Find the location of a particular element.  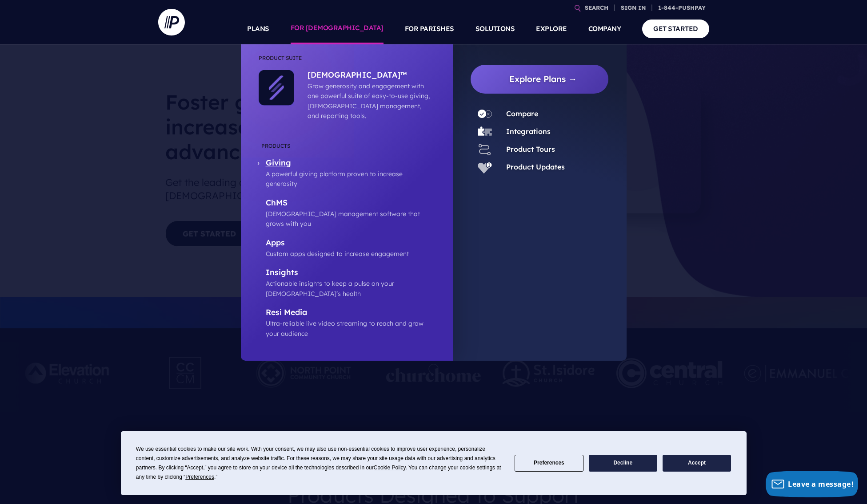

button: Leave a message! is located at coordinates (812, 484).